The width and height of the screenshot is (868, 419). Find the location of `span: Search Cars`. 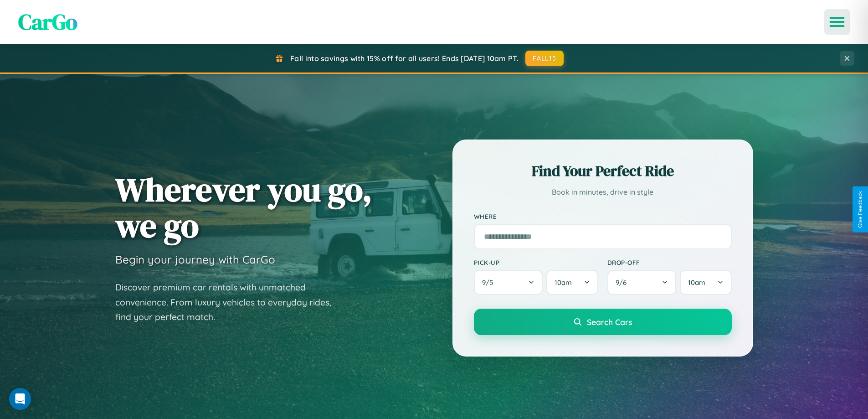

span: Search Cars is located at coordinates (609, 322).